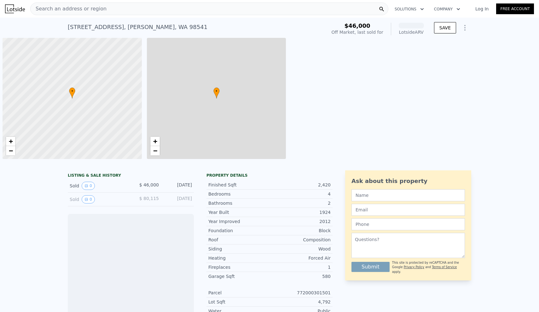 This screenshot has width=539, height=312. Describe the element at coordinates (68, 9) in the screenshot. I see `span: Search an address or region` at that location.